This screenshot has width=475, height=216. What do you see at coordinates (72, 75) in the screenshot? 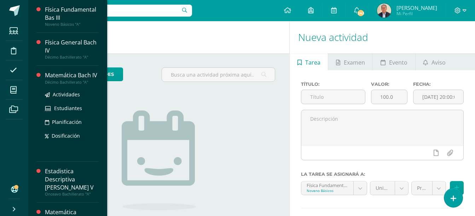
I see `div: Matemática Bach IV` at bounding box center [72, 75].